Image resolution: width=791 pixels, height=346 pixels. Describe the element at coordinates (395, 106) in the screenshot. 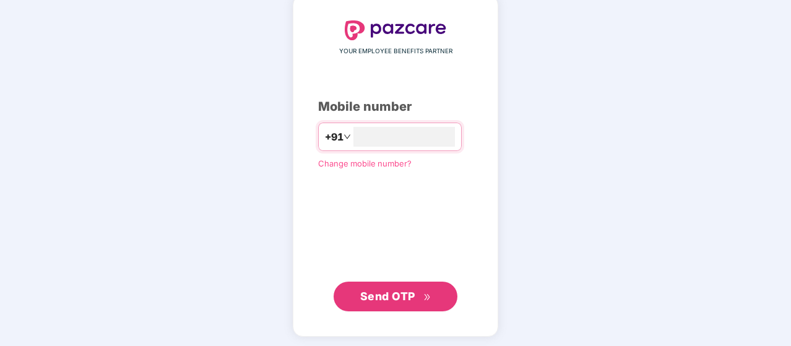

I see `div: Mobile number` at that location.